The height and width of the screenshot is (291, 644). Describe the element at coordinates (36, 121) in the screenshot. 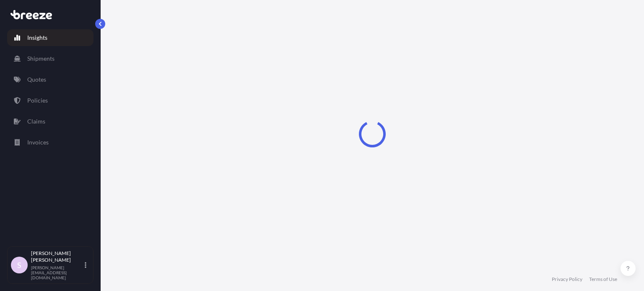

I see `p: Claims` at that location.